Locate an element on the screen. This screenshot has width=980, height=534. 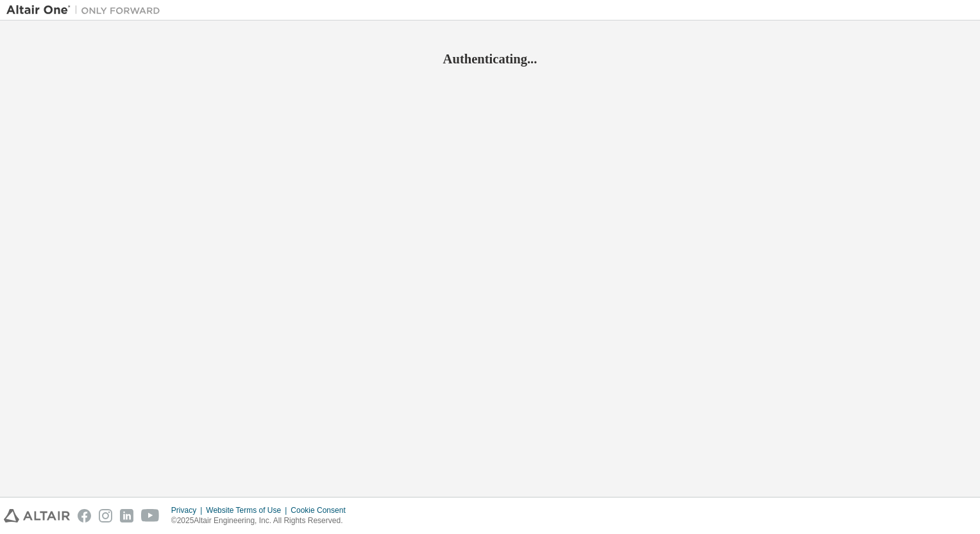
img: facebook.svg is located at coordinates (84, 516).